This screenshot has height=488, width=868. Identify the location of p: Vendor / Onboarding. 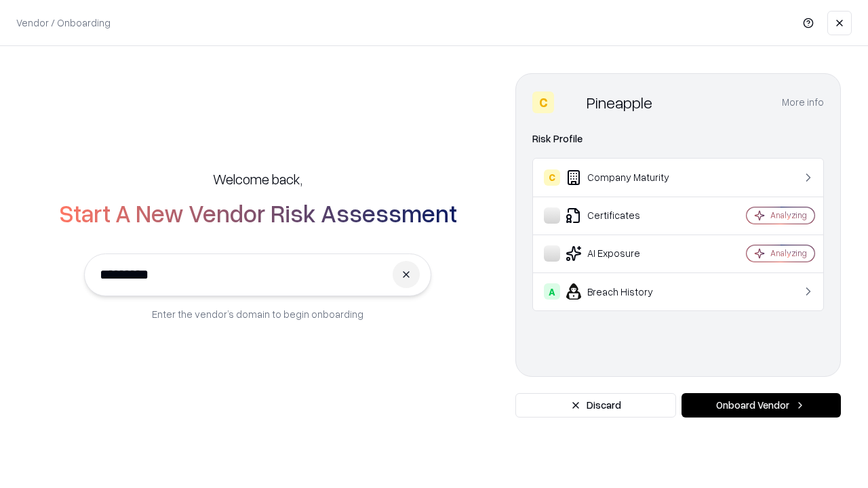
(63, 22).